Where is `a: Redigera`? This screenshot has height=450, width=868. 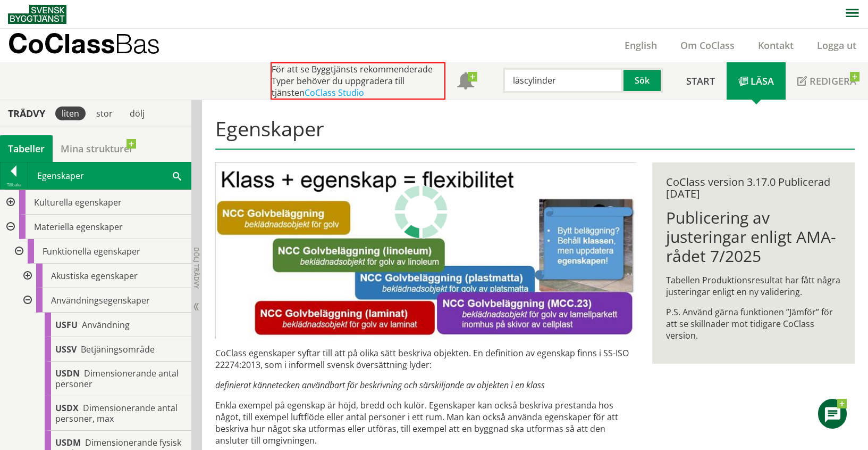
a: Redigera is located at coordinates (827, 81).